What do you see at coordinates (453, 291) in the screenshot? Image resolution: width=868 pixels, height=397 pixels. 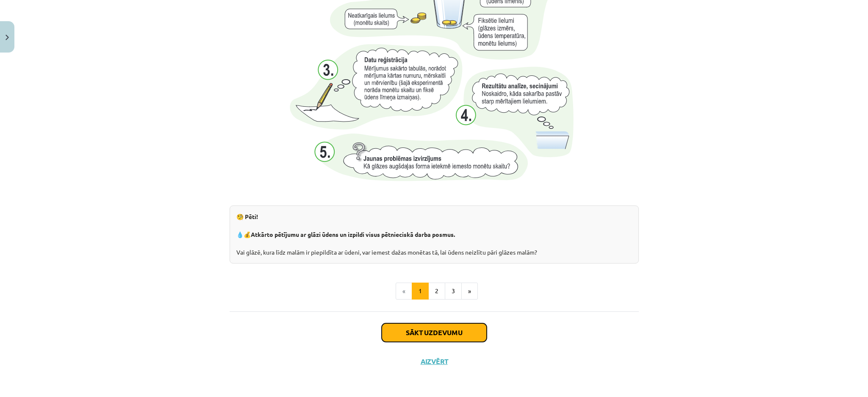 I see `button: 3` at bounding box center [453, 291].